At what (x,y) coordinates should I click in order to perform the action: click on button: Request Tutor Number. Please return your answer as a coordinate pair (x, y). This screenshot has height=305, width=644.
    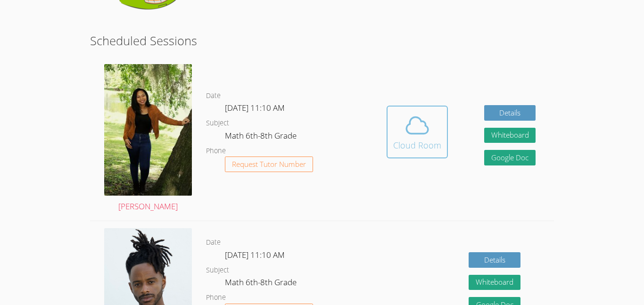
    Looking at the image, I should click on (268, 164).